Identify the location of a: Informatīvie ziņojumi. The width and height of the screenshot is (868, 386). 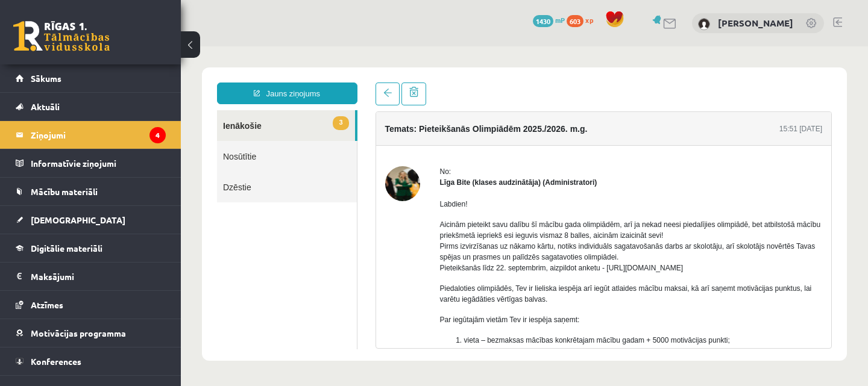
(90, 163).